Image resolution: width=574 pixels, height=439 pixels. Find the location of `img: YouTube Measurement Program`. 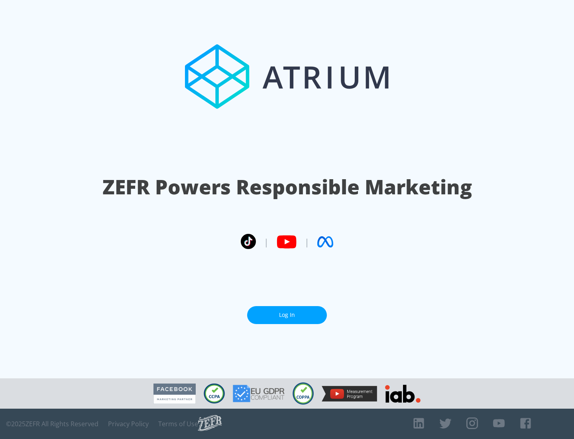

img: YouTube Measurement Program is located at coordinates (349, 393).